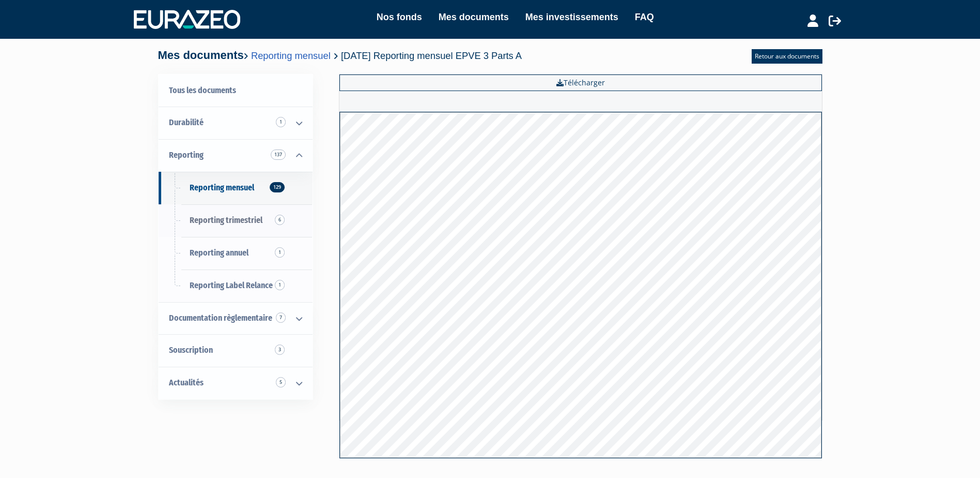 The height and width of the screenshot is (478, 980). I want to click on span: Reporting mensuel, so click(221, 187).